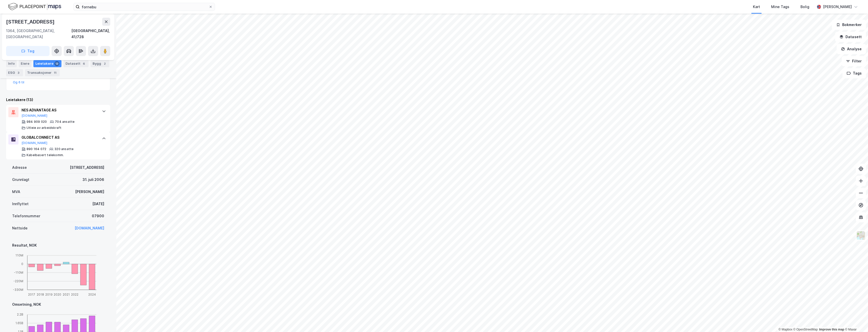 The height and width of the screenshot is (332, 868). Describe the element at coordinates (25, 64) in the screenshot. I see `div: Eiere` at that location.